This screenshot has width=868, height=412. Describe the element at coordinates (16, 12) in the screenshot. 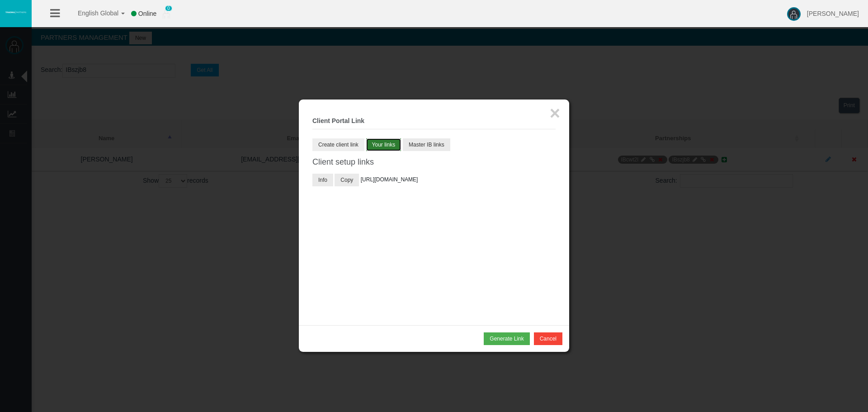

I see `img: logo.svg` at that location.